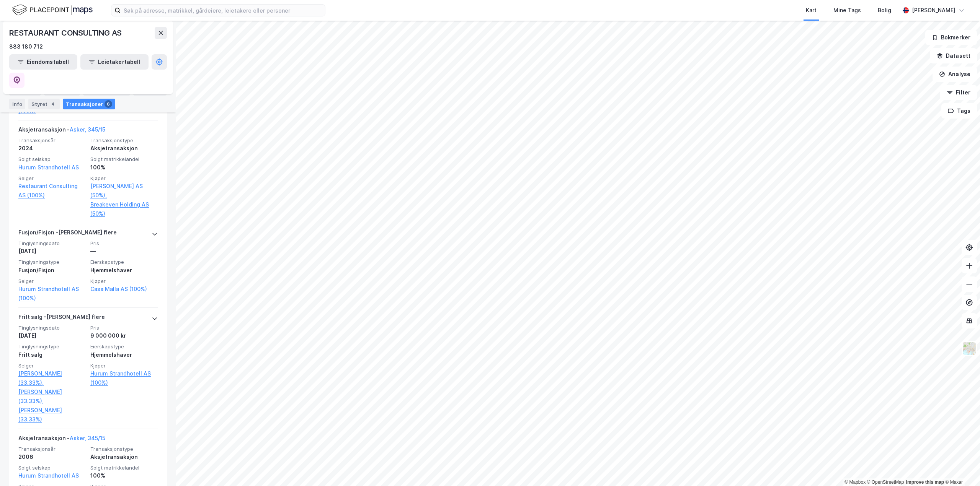  I want to click on a: Breakeven Holding AS (50%), so click(124, 209).